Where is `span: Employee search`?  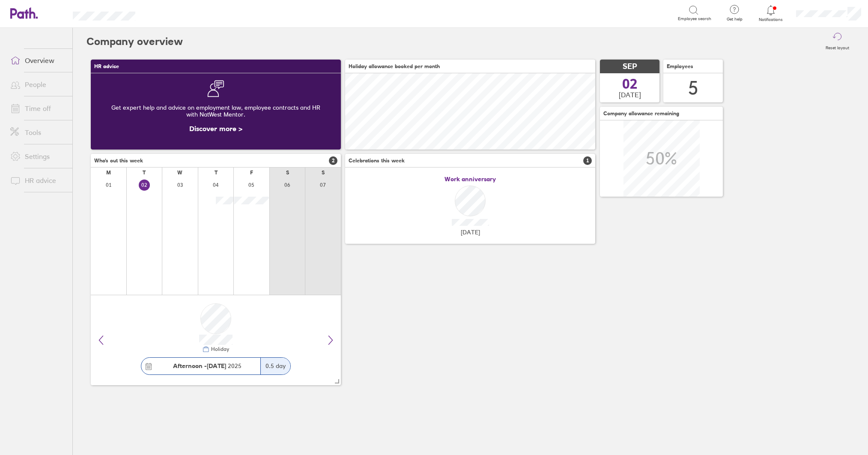
span: Employee search is located at coordinates (695, 19).